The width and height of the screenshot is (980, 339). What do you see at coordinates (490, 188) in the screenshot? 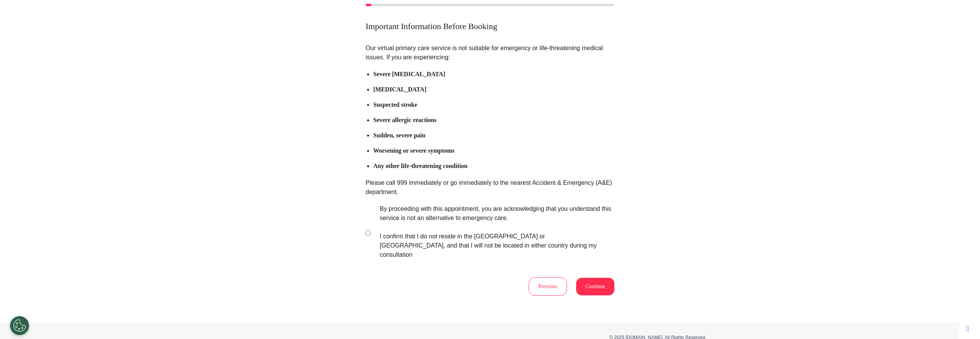
I see `p: Please call 999 immediately or go immediately to the nearest Accident & Emergency (A&E) department.` at bounding box center [490, 188].